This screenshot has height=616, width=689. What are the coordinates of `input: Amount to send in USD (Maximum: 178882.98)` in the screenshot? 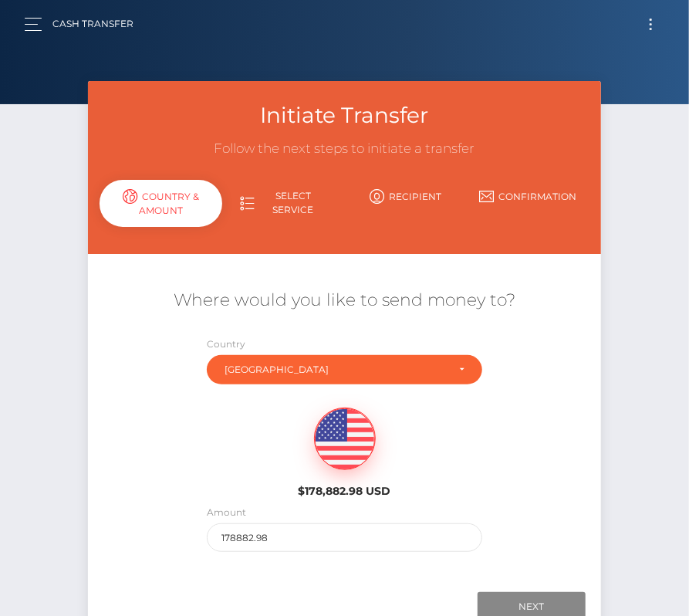 It's located at (344, 537).